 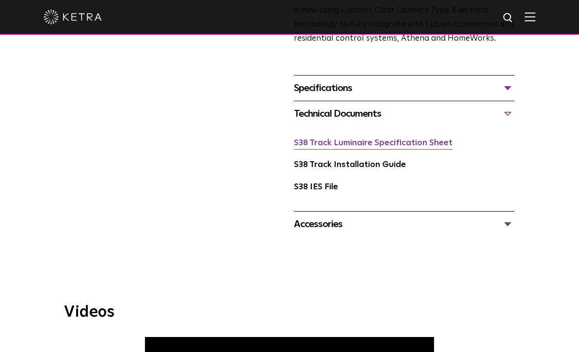 What do you see at coordinates (289, 313) in the screenshot?
I see `h3: Videos` at bounding box center [289, 313].